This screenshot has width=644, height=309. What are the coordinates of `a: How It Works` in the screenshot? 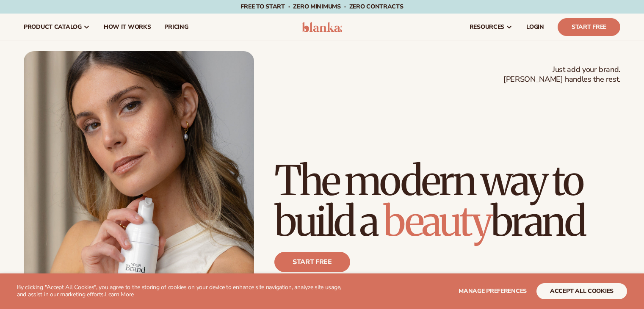 It's located at (128, 27).